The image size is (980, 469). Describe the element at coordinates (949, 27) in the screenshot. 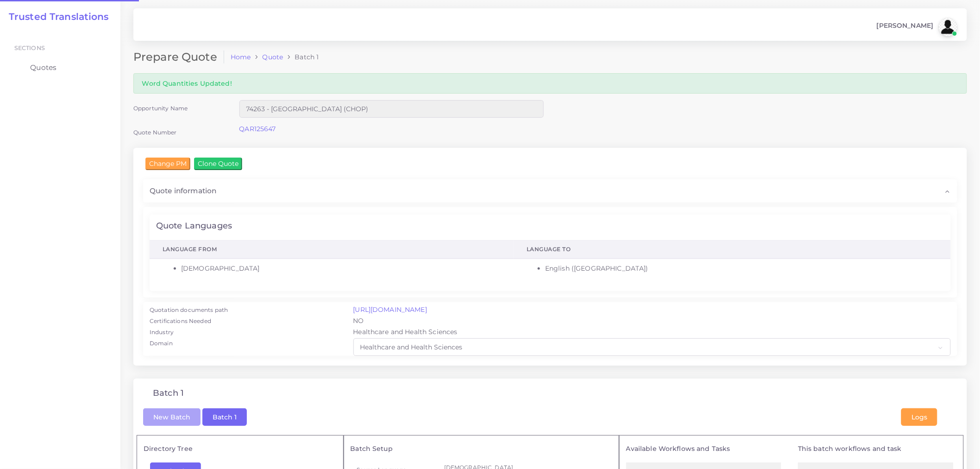

I see `img: avatar` at that location.